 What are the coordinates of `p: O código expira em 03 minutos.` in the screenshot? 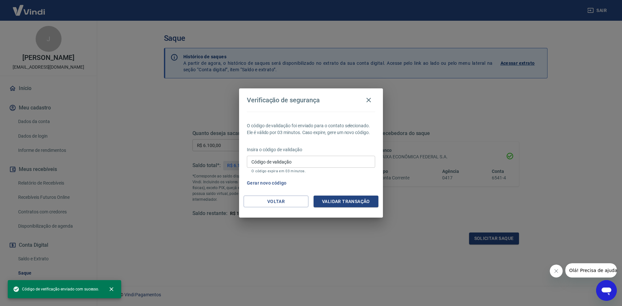 It's located at (311, 171).